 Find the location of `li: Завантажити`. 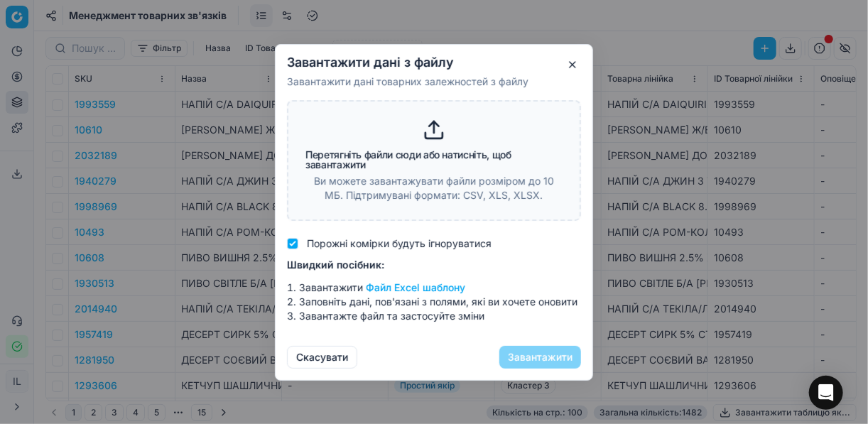

li: Завантажити is located at coordinates (434, 287).